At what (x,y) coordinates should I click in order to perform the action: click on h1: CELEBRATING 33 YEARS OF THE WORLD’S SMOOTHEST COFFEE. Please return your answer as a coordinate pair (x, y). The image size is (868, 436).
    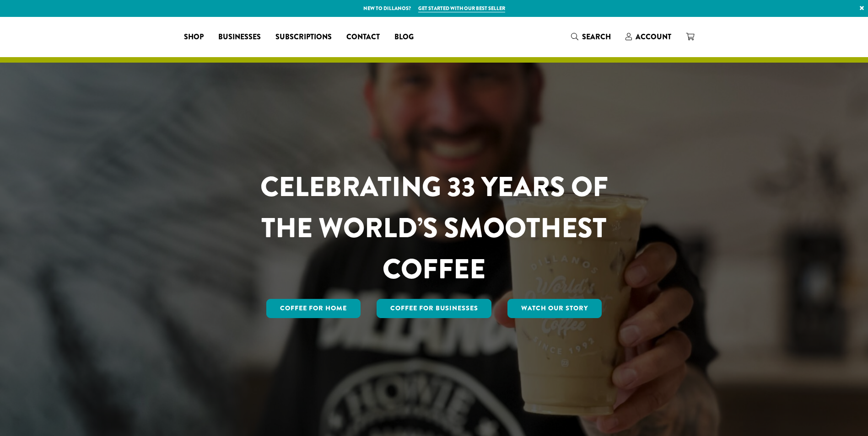
    Looking at the image, I should click on (434, 228).